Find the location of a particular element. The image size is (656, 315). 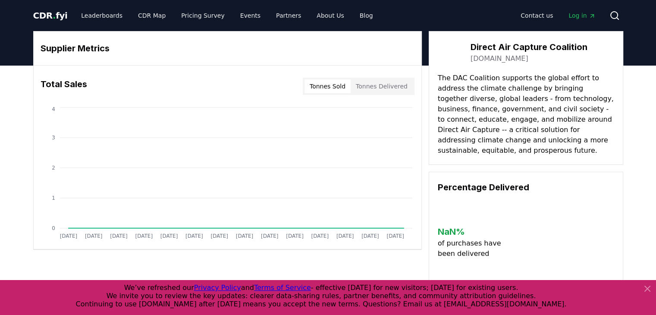

a: Partners is located at coordinates (288, 16).